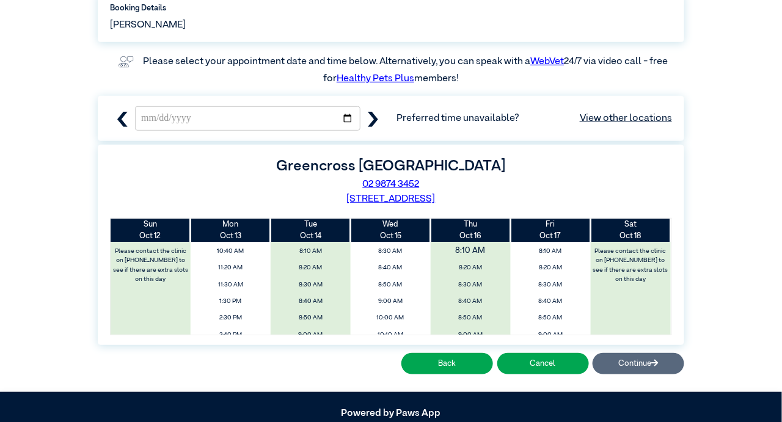 The image size is (782, 422). What do you see at coordinates (630, 230) in the screenshot?
I see `th: Oct 18` at bounding box center [630, 230].